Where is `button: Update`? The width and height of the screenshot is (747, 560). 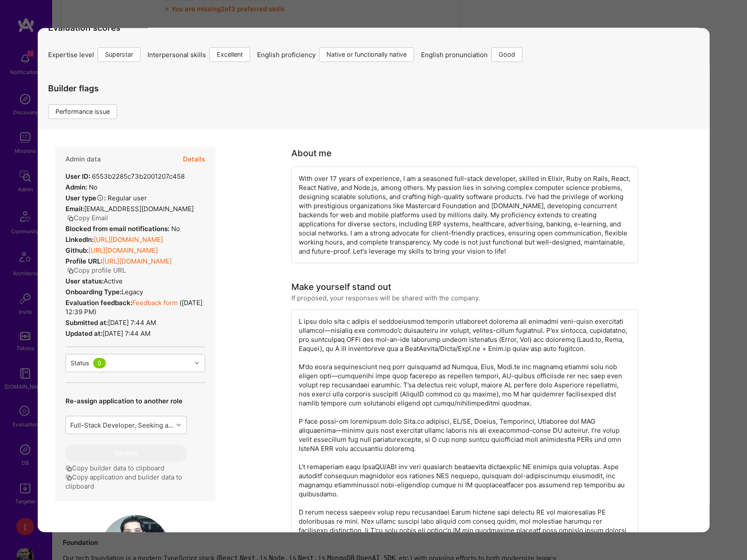 button: Update is located at coordinates (125, 453).